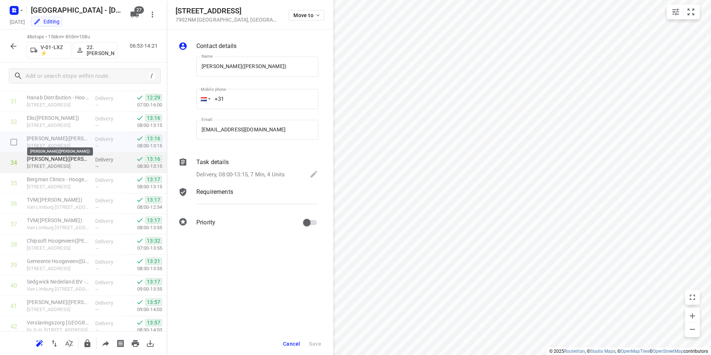  What do you see at coordinates (58, 97) in the screenshot?
I see `p: Hanab Distribution - Hoogeveen(Sander van Huffelen)` at bounding box center [58, 97].